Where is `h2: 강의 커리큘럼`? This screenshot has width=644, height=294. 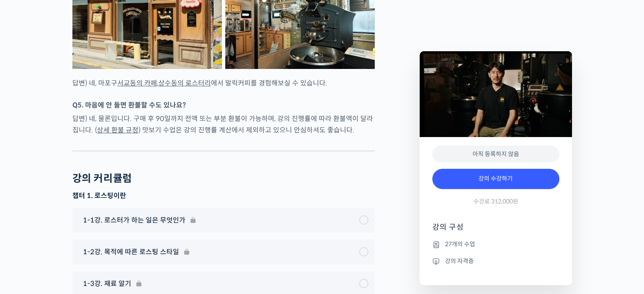
h2: 강의 커리큘럼 is located at coordinates (102, 179).